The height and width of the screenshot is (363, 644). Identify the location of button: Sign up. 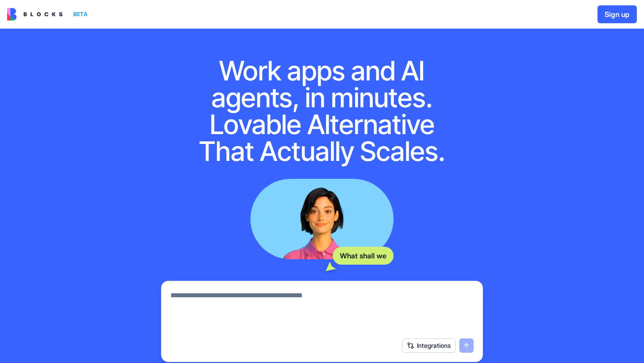
(617, 15).